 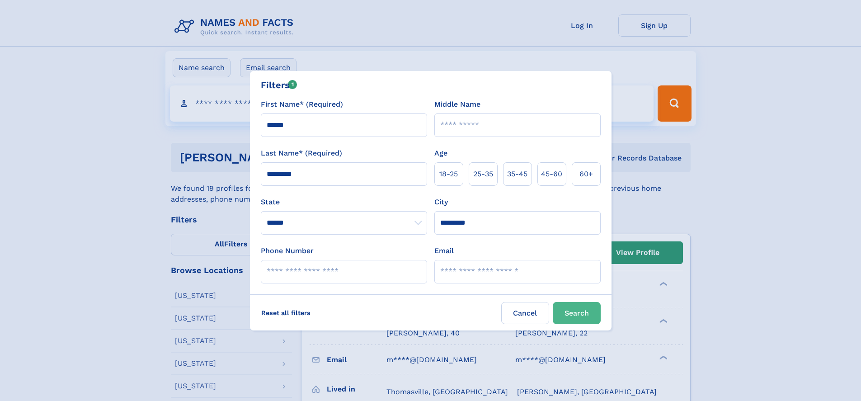 What do you see at coordinates (441, 202) in the screenshot?
I see `label: City` at bounding box center [441, 202].